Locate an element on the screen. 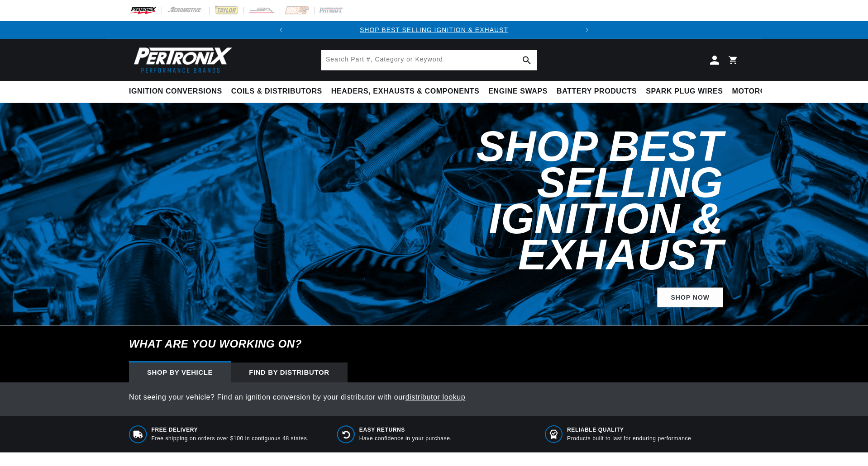 The width and height of the screenshot is (868, 466). summary: Battery Products is located at coordinates (597, 91).